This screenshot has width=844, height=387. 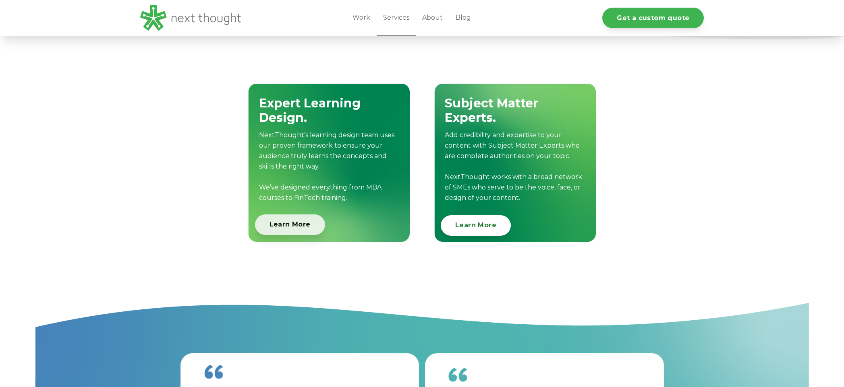 What do you see at coordinates (327, 166) in the screenshot?
I see `span: NextThought’s learning design team uses our proven framework to ensure your audience truly learns...` at bounding box center [327, 166].